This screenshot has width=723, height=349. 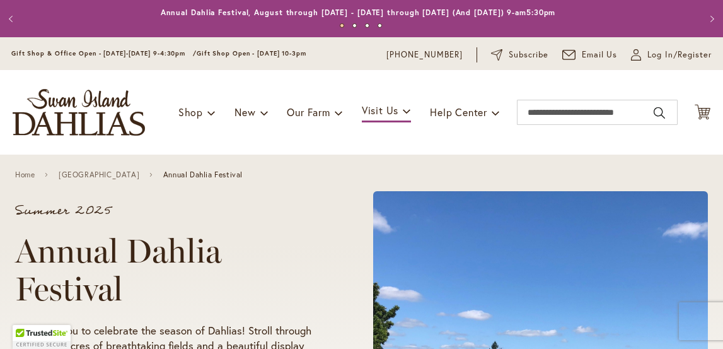 What do you see at coordinates (529, 55) in the screenshot?
I see `span: Subscribe` at bounding box center [529, 55].